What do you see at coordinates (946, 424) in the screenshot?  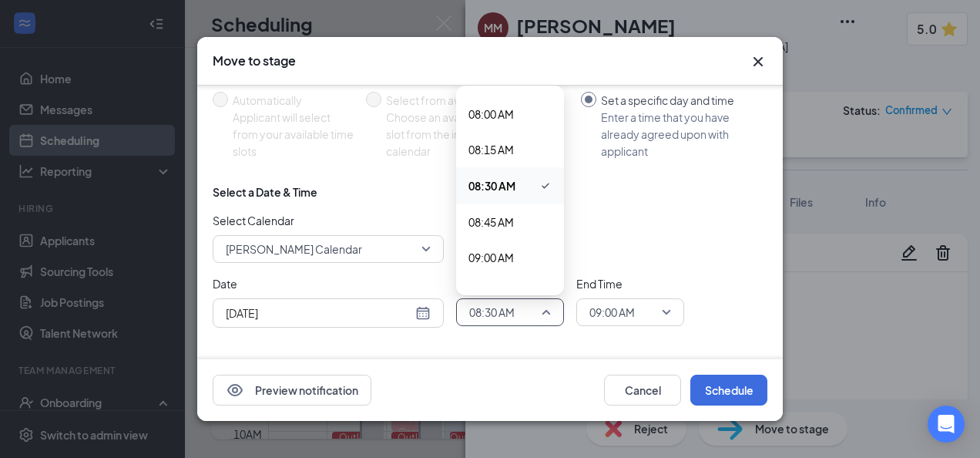 I see `div: Open Intercom Messenger` at bounding box center [946, 424].